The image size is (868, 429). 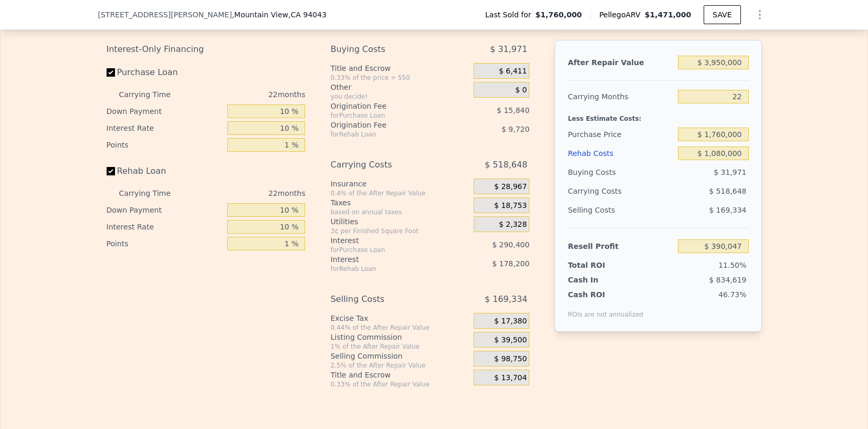 What do you see at coordinates (601, 280) in the screenshot?
I see `div: Cash In` at bounding box center [601, 280].